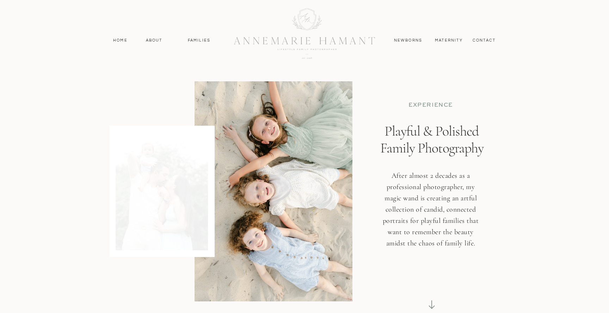  What do you see at coordinates (430, 215) in the screenshot?
I see `h3: After almost 2 decades as a professional photographer, my magic wand is creating an artful collec...` at bounding box center [430, 215].